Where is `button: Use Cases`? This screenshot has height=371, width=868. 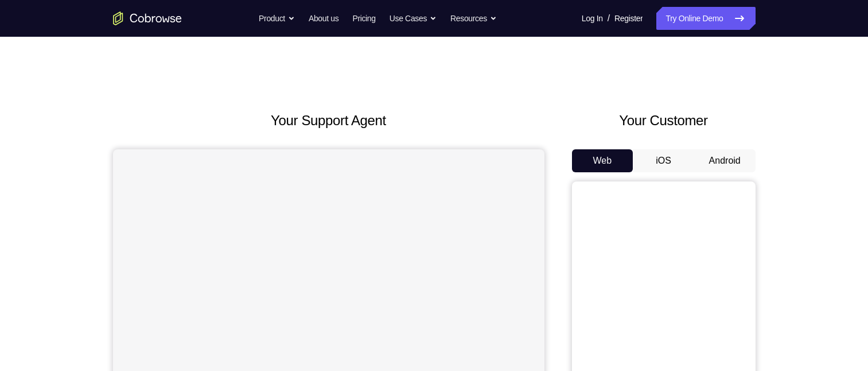 button: Use Cases is located at coordinates (413, 19).